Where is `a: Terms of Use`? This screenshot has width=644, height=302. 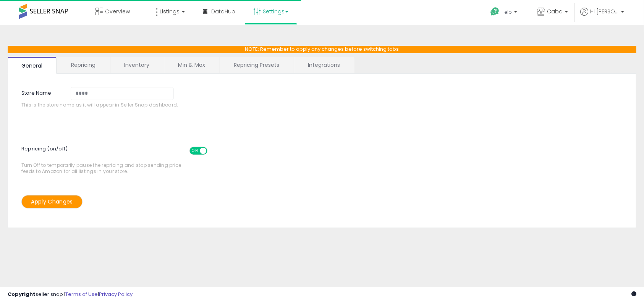 a: Terms of Use is located at coordinates (81, 294).